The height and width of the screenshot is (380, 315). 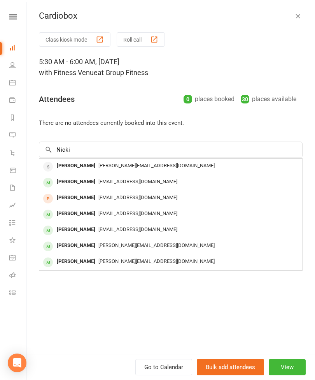 I want to click on div: places booked, so click(x=209, y=99).